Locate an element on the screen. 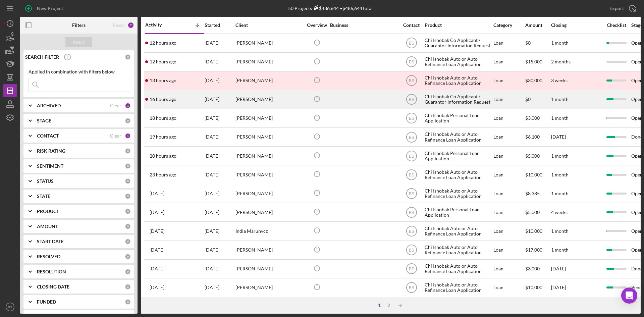 The width and height of the screenshot is (644, 317). span: $5,000 is located at coordinates (532, 156).